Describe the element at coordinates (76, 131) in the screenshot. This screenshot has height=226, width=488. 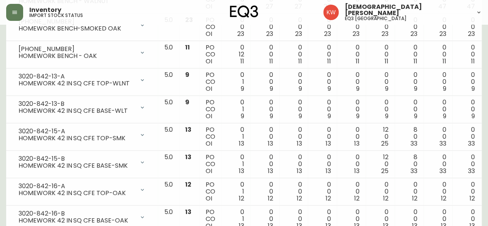
I see `div: 3020-842-15-A` at that location.